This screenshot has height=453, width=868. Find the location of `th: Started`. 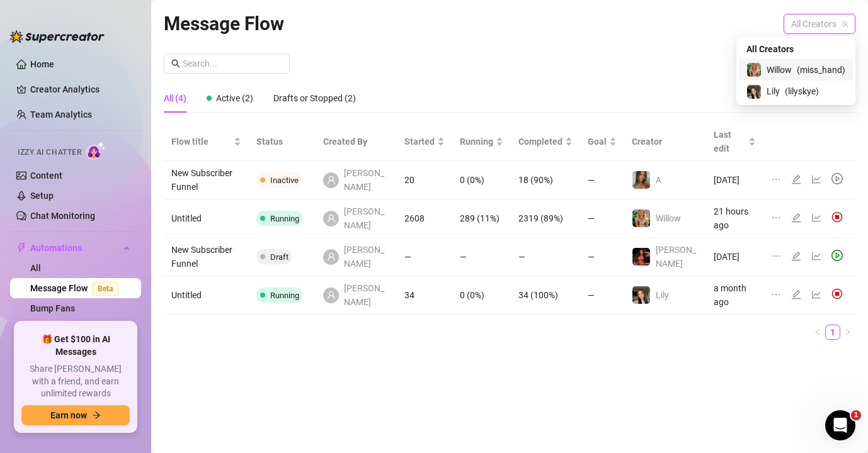

th: Started is located at coordinates (425, 142).